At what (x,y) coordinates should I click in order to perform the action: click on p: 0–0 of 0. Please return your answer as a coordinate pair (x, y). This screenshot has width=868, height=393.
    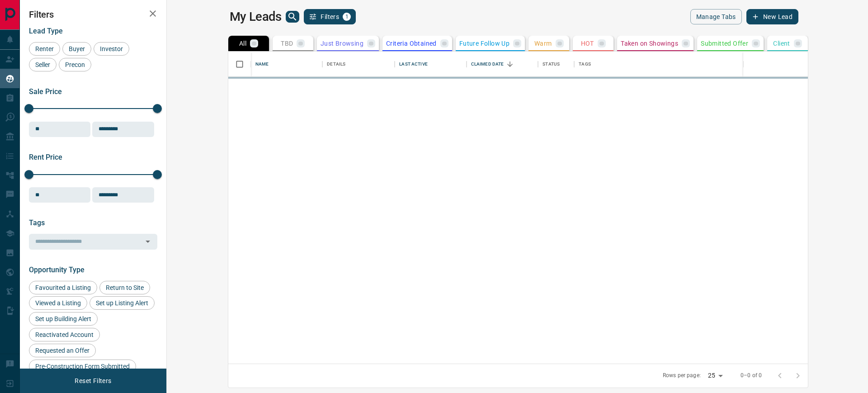
    Looking at the image, I should click on (751, 376).